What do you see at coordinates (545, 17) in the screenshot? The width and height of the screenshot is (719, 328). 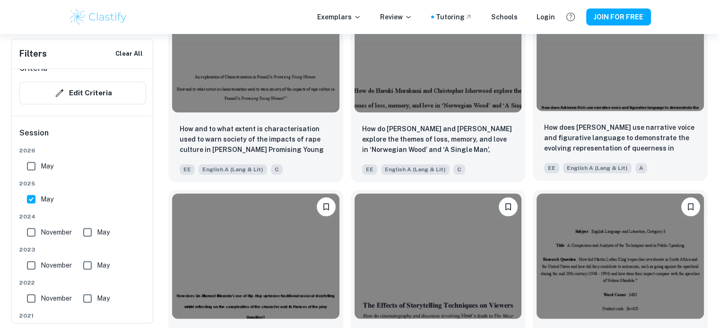 I see `a: Login` at bounding box center [545, 17].